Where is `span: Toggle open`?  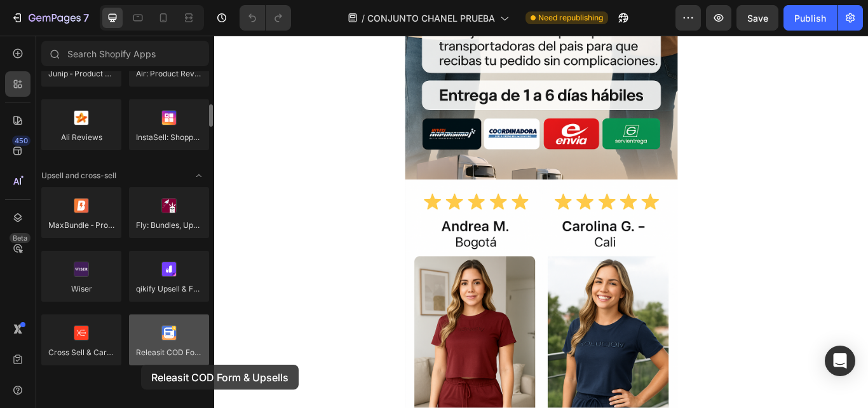
span: Toggle open is located at coordinates (199, 176).